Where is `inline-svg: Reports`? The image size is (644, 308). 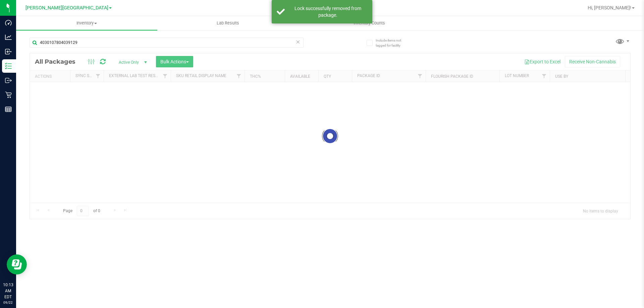 inline-svg: Reports is located at coordinates (8, 109).